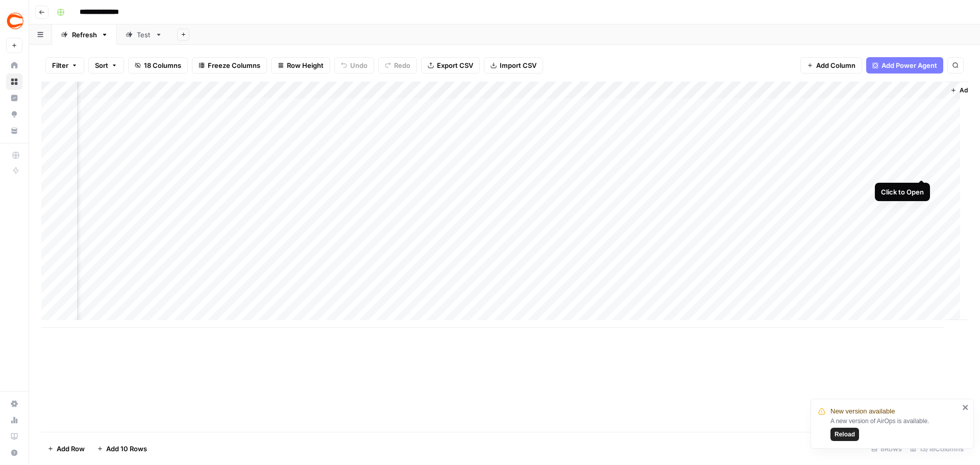  What do you see at coordinates (886, 448) in the screenshot?
I see `div: 8 Rows` at bounding box center [886, 448].